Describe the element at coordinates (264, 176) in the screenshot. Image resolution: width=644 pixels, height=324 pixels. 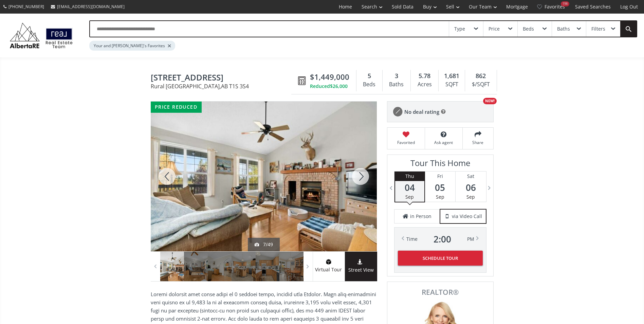
I see `div: 32019 314 Avenue East Rural Foothills County, AB T1S 3S4 - Photo 7 of 49` at that location.